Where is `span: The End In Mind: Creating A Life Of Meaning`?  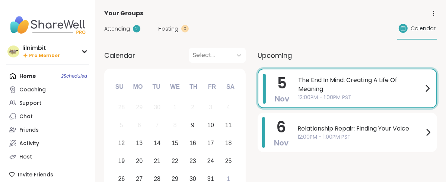 span: The End In Mind: Creating A Life Of Meaning is located at coordinates (360, 84).